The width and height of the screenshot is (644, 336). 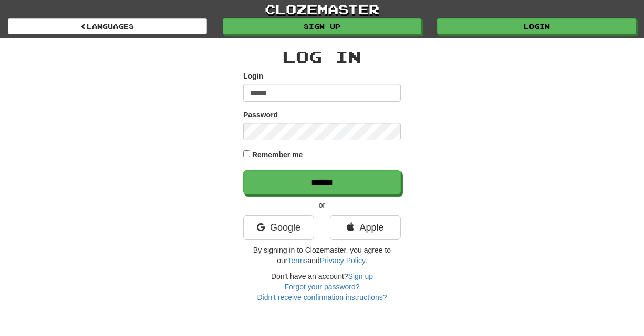 What do you see at coordinates (536, 26) in the screenshot?
I see `a: Login` at bounding box center [536, 26].